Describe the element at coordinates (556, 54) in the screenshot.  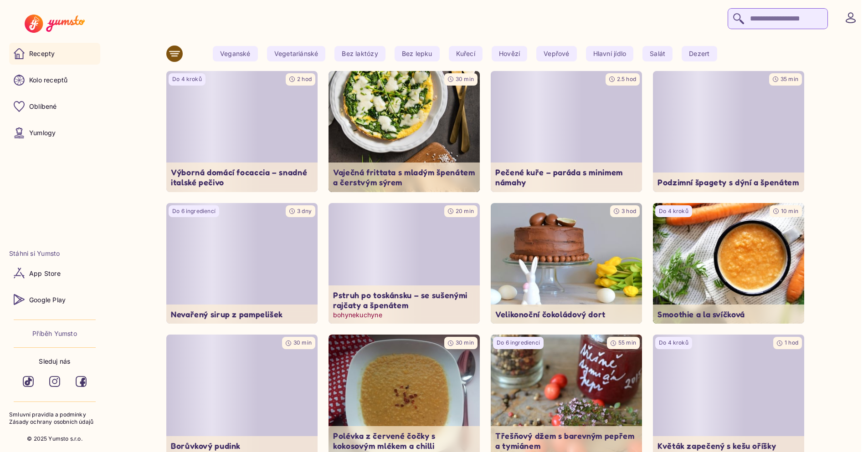
I see `yumsto-tag: Vepřové` at that location.